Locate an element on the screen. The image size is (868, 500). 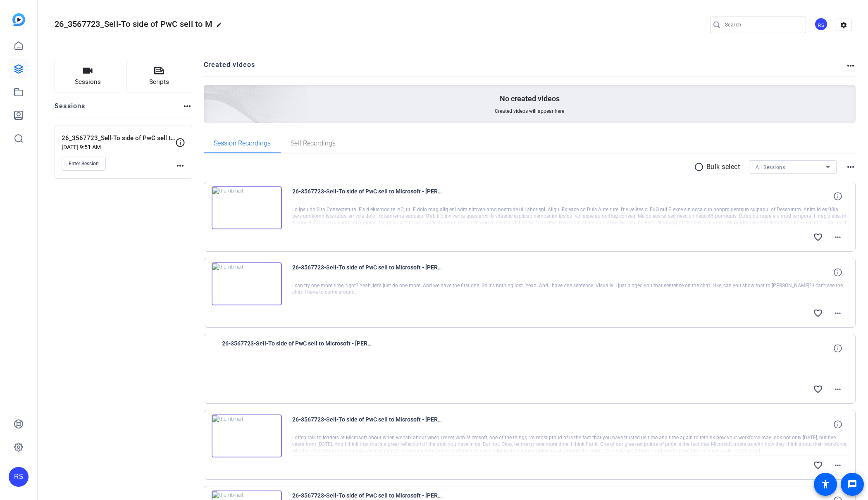
mat-icon: radio_button_unchecked is located at coordinates (700, 167).